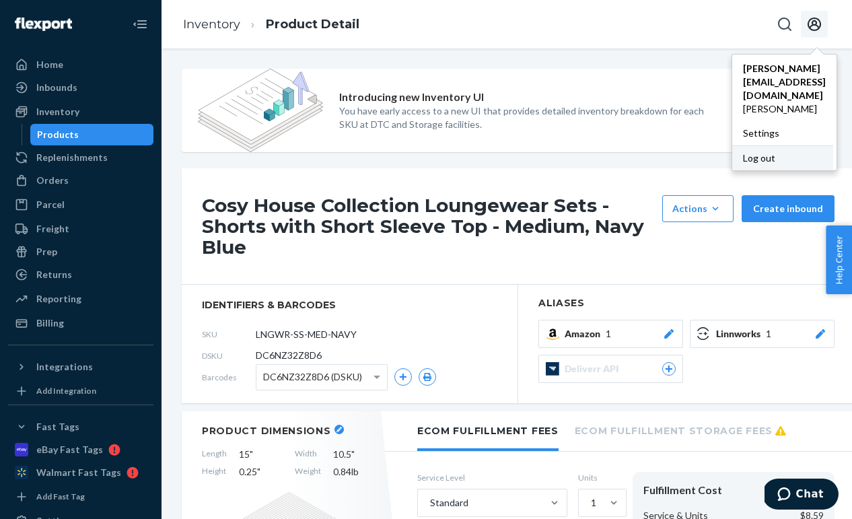 The image size is (852, 519). What do you see at coordinates (839, 260) in the screenshot?
I see `span: Help Center` at bounding box center [839, 260].